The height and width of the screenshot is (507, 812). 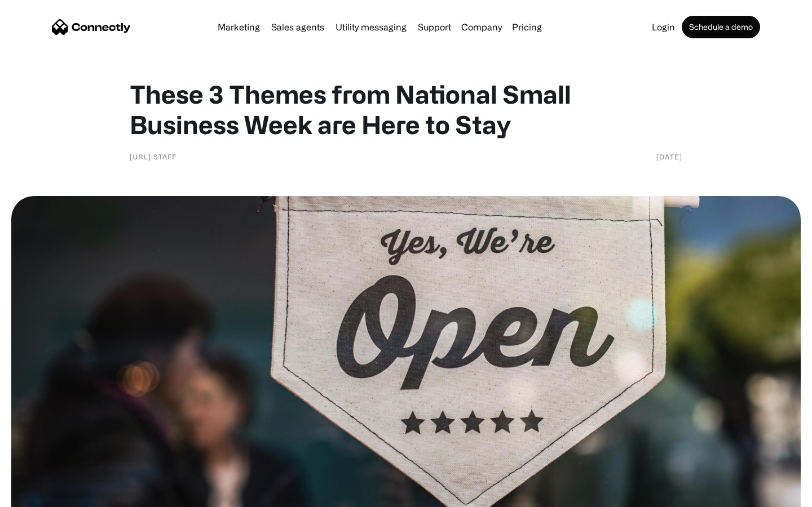 I want to click on aside: Language selected: English, so click(x=40, y=495).